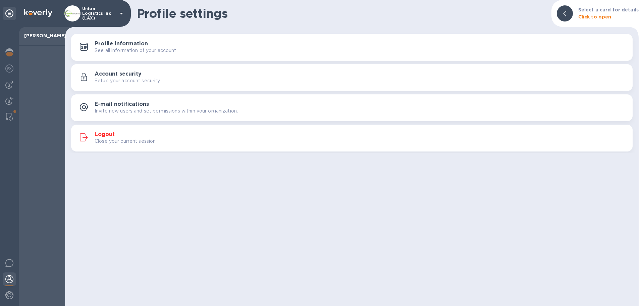 The width and height of the screenshot is (644, 306). I want to click on p: See all information of your account, so click(136, 50).